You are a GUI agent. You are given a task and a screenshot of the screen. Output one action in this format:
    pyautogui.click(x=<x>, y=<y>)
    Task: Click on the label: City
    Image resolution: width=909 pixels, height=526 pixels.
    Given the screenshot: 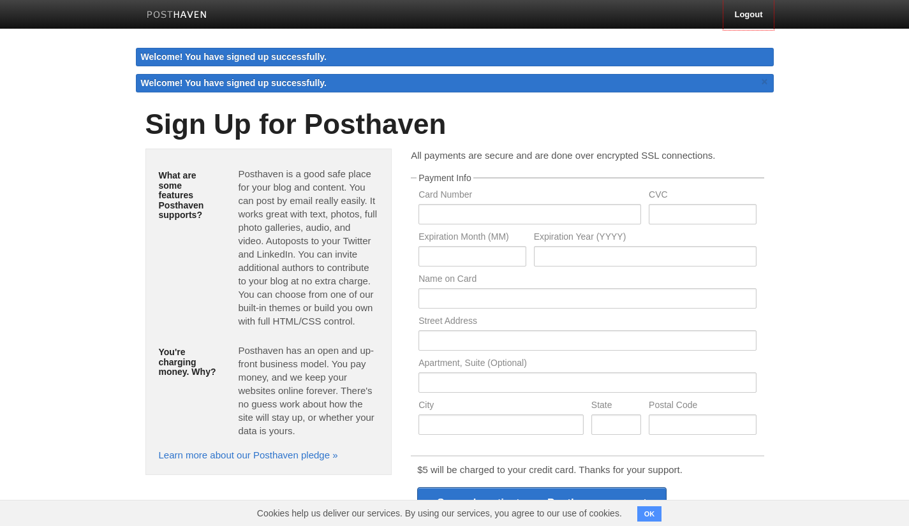 What is the action you would take?
    pyautogui.click(x=501, y=406)
    